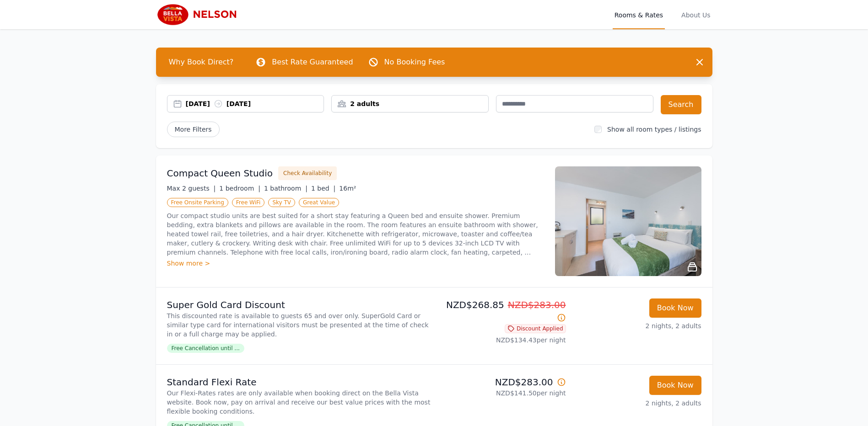  What do you see at coordinates (191, 188) in the screenshot?
I see `span: Max 2 guests |` at bounding box center [191, 188].